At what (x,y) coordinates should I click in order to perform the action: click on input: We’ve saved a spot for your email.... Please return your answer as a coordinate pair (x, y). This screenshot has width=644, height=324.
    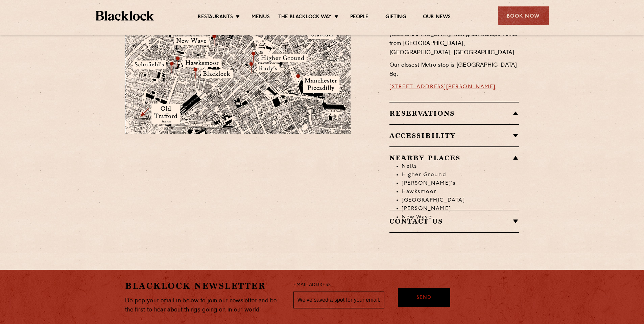
    Looking at the image, I should click on (339, 300).